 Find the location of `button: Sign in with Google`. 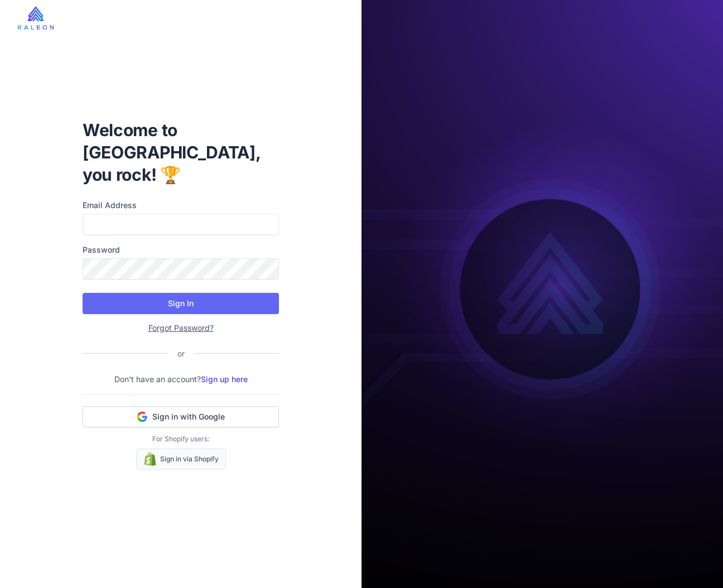

button: Sign in with Google is located at coordinates (181, 416).